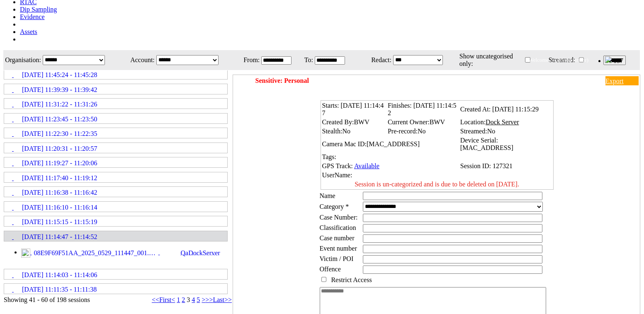 Image resolution: width=644 pixels, height=314 pixels. I want to click on td: Restrict Access, so click(439, 280).